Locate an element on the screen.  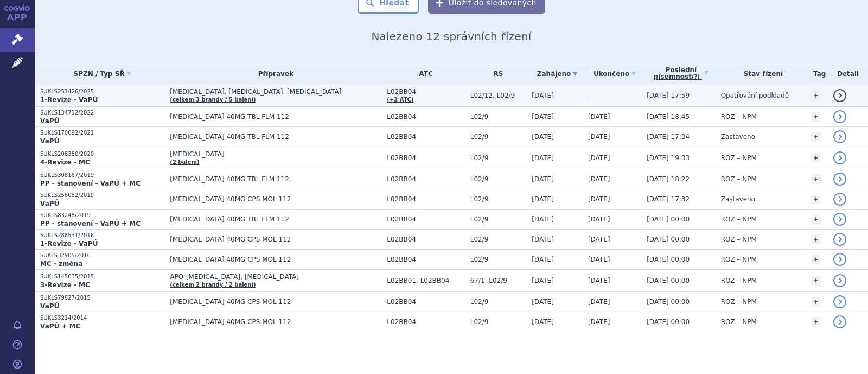
p: SUKLS83248/2019 is located at coordinates (102, 216).